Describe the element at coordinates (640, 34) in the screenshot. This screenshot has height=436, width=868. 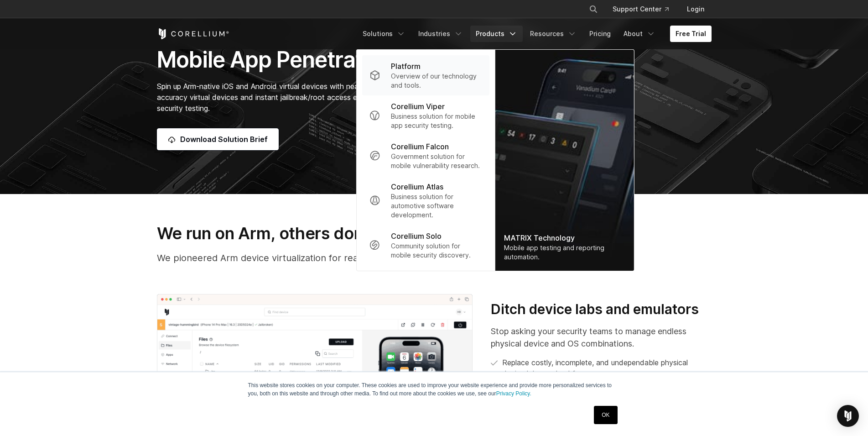
I see `a: About` at that location.